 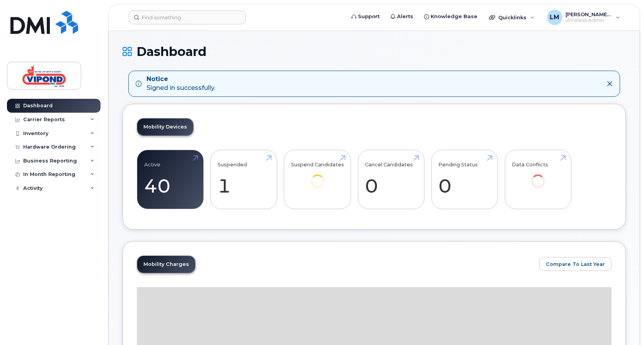 I want to click on a: Data Conflicts, so click(x=538, y=176).